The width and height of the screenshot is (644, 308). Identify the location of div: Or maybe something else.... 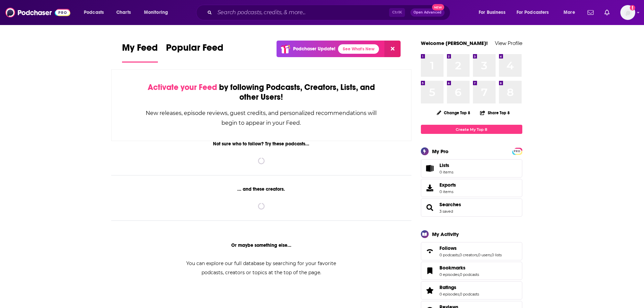
(261, 245).